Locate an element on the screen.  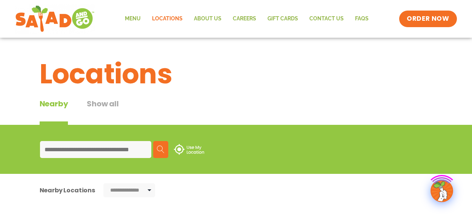
a: Menu is located at coordinates (133, 19).